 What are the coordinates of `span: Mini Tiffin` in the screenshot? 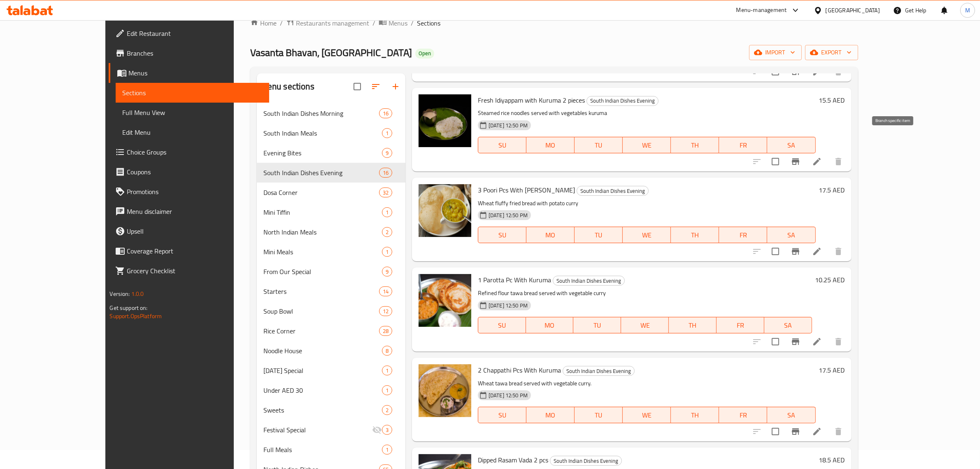 It's located at (323, 212).